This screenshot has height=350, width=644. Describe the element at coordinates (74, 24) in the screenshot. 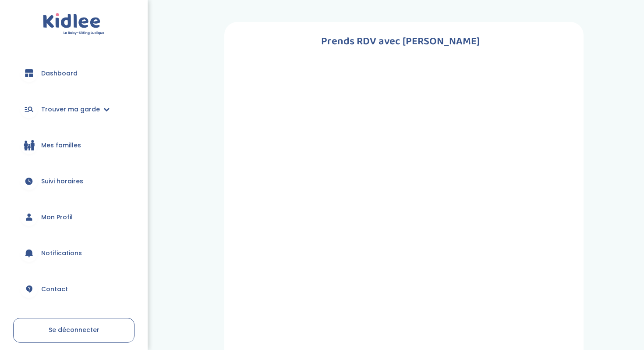

I see `img: logo.svg` at that location.